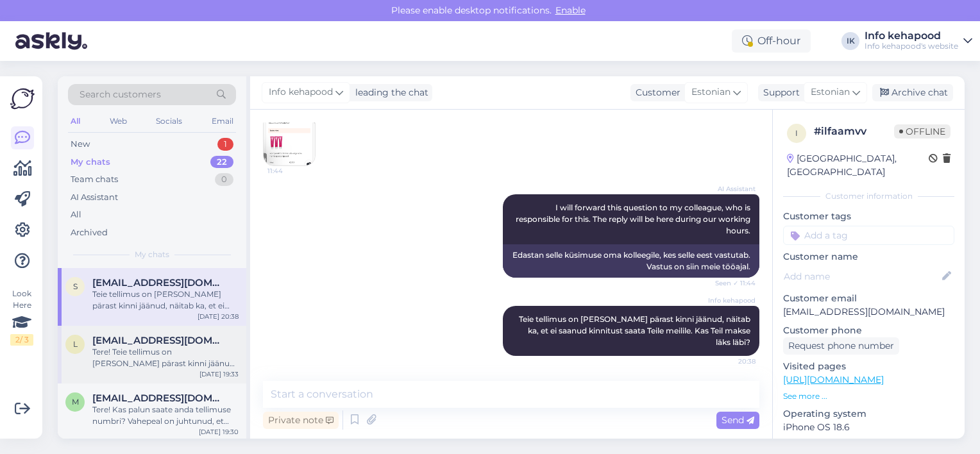 The height and width of the screenshot is (454, 980). I want to click on span: Seen ✓ 11:44, so click(731, 283).